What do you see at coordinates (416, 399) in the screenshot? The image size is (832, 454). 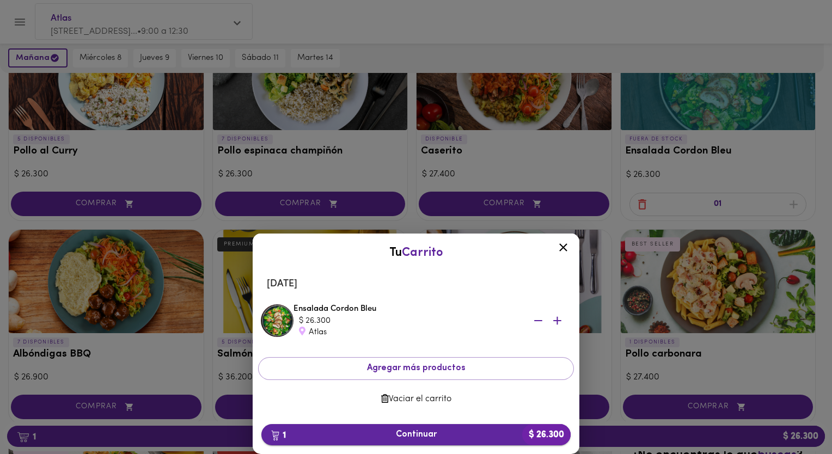 I see `span: Vaciar el carrito` at bounding box center [416, 399].